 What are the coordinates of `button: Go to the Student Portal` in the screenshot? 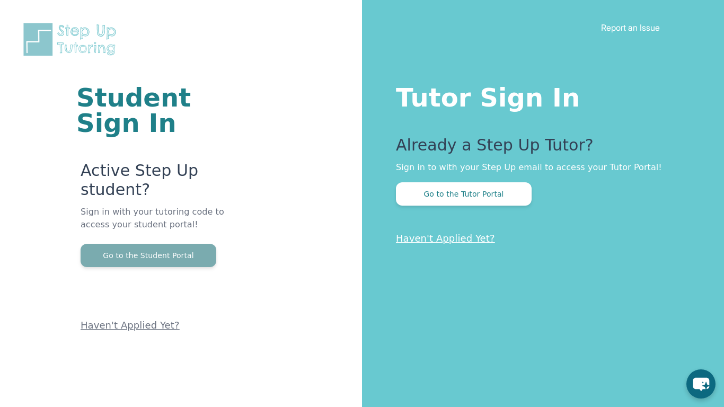 It's located at (148, 256).